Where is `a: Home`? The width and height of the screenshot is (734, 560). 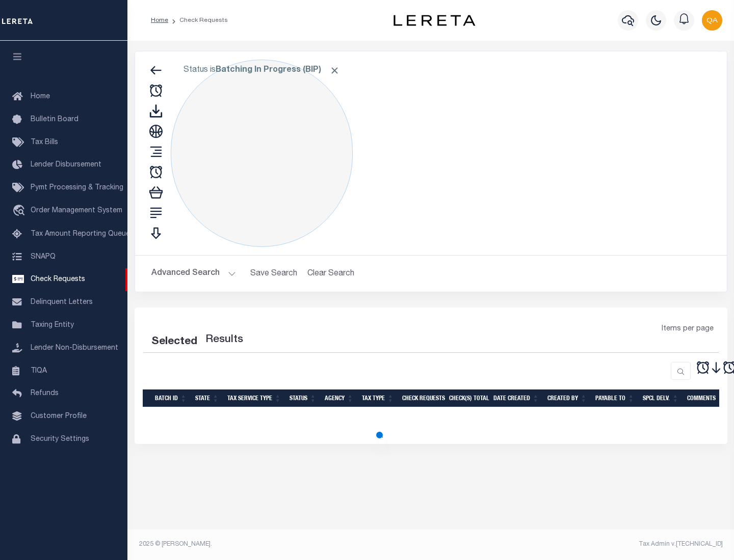 a: Home is located at coordinates (159, 20).